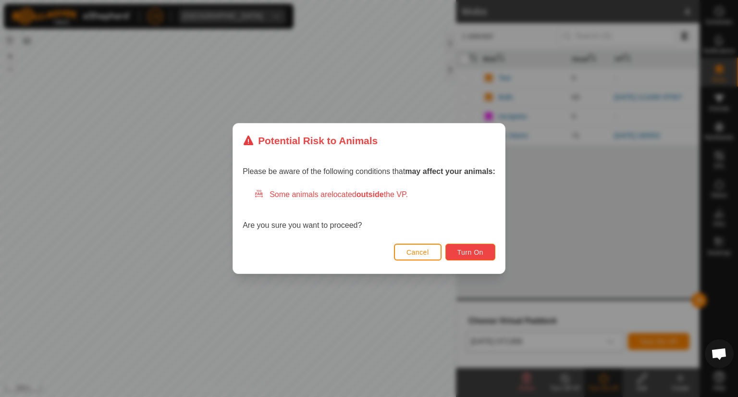 This screenshot has height=397, width=738. Describe the element at coordinates (470, 252) in the screenshot. I see `button: Turn On` at that location.